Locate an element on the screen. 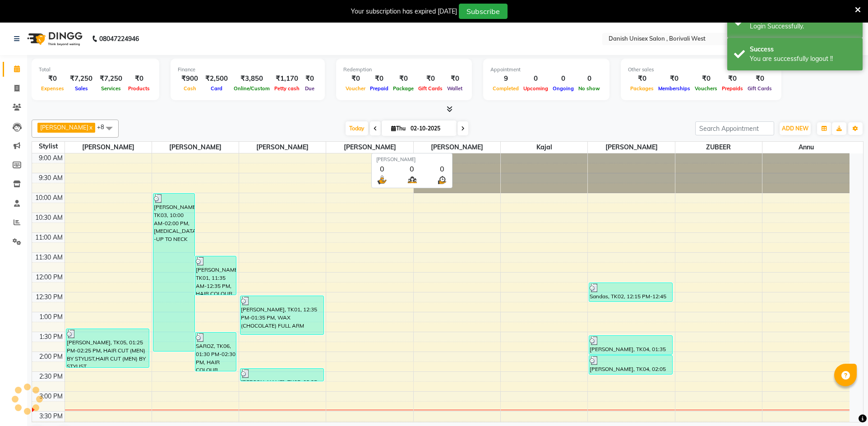 The image size is (868, 426). span: kajal is located at coordinates (544, 147).